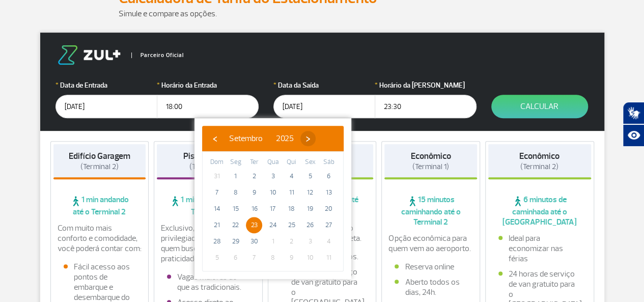 The height and width of the screenshot is (302, 644). I want to click on span: 20, so click(329, 209).